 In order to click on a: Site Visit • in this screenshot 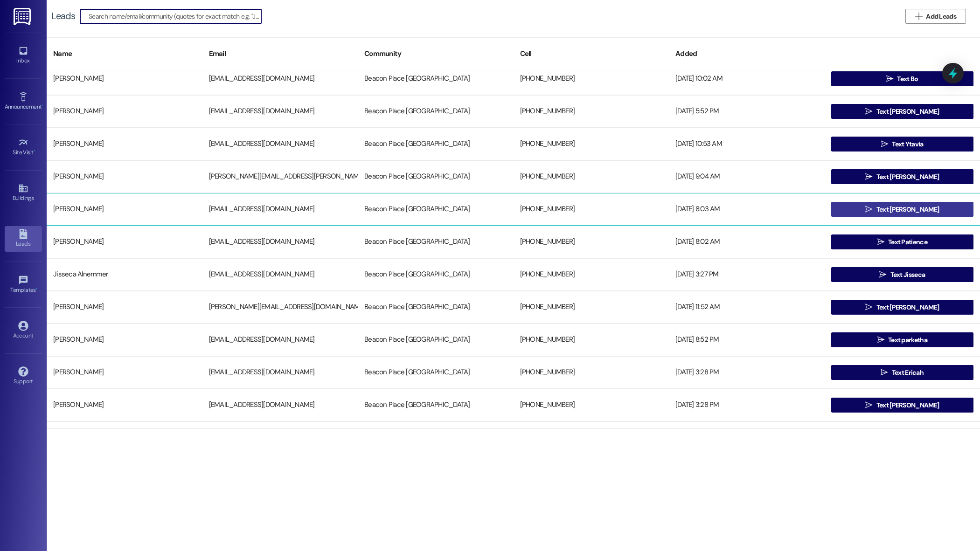, I will do `click(23, 147)`.